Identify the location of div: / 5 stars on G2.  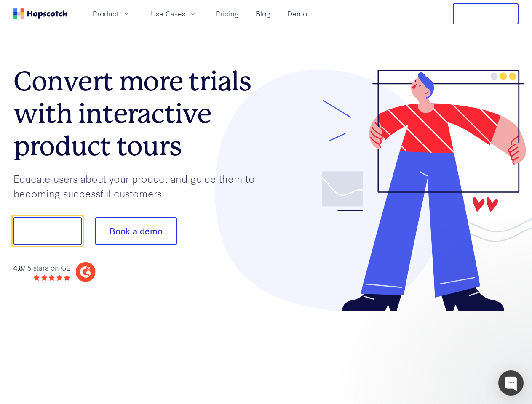
(42, 268).